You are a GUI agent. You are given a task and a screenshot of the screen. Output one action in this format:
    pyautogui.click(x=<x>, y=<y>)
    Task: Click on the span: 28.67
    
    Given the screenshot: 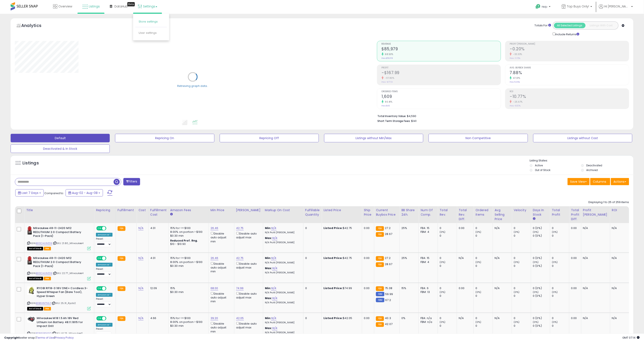 What is the action you would take?
    pyautogui.click(x=389, y=234)
    